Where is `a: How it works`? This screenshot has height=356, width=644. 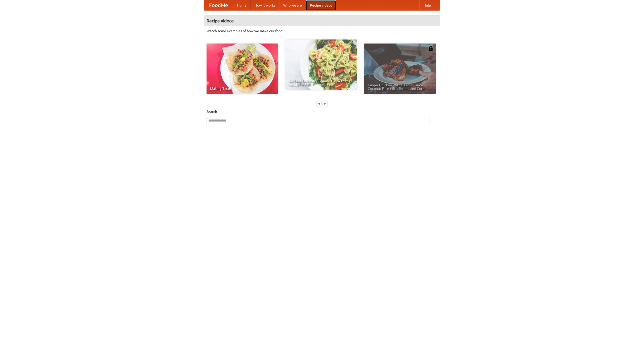
a: How it works is located at coordinates (265, 5).